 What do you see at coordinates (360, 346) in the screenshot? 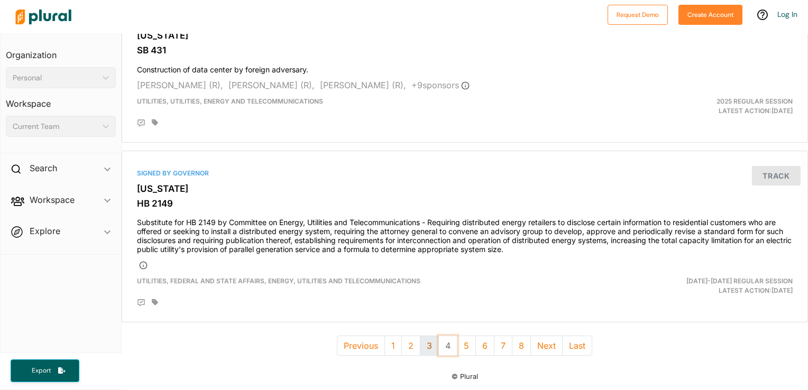
I see `button: Previous` at bounding box center [360, 346].